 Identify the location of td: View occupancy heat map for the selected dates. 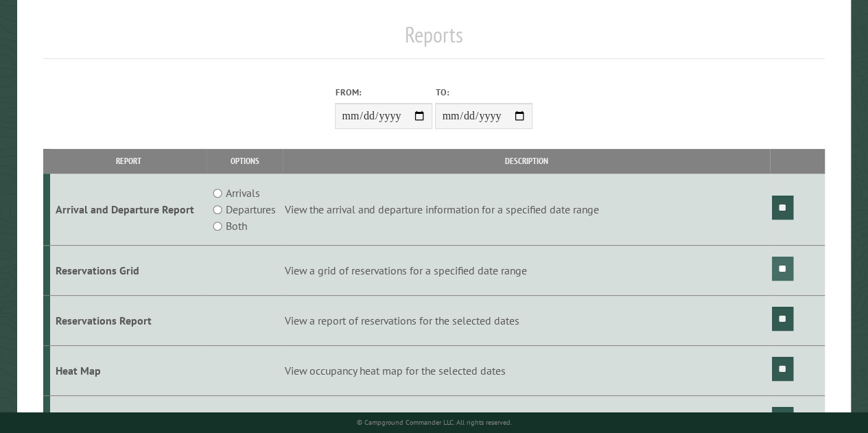
(526, 370).